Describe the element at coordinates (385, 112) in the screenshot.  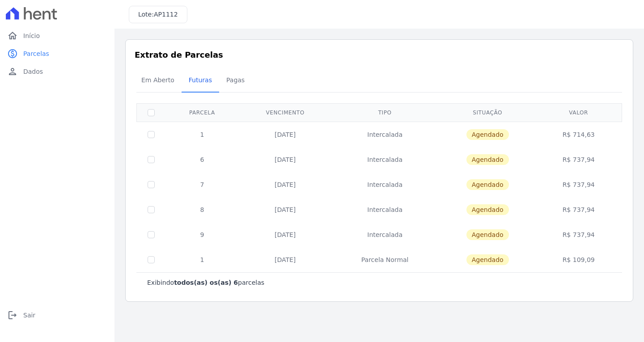
I see `th: Tipo` at that location.